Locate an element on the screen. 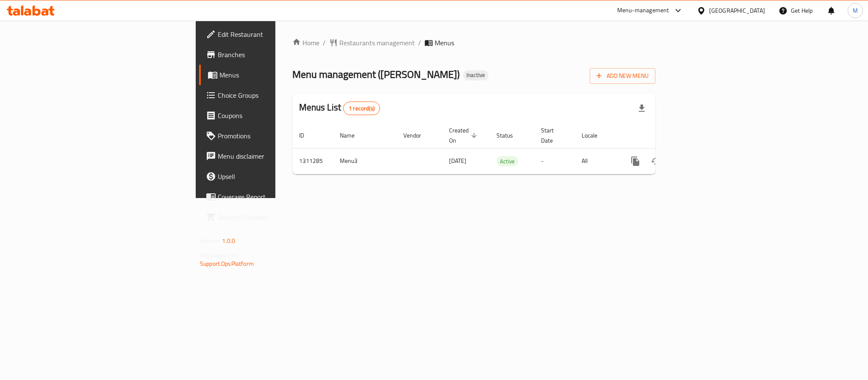 This screenshot has height=380, width=868. span: Add New Menu is located at coordinates (622, 76).